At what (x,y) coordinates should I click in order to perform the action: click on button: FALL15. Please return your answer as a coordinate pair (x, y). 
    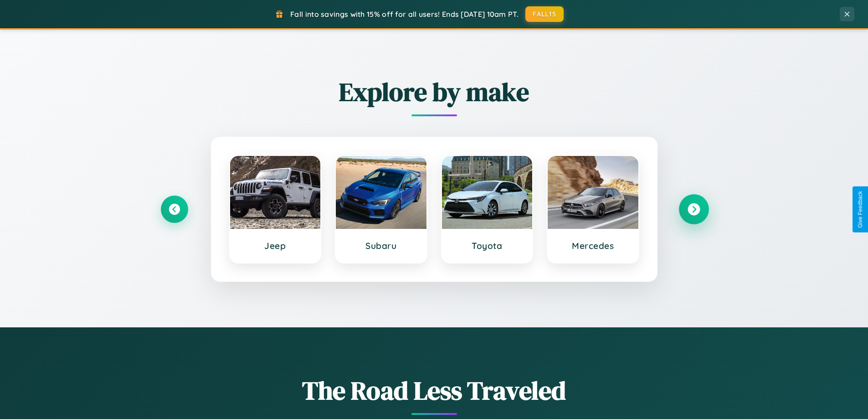
    Looking at the image, I should click on (545, 14).